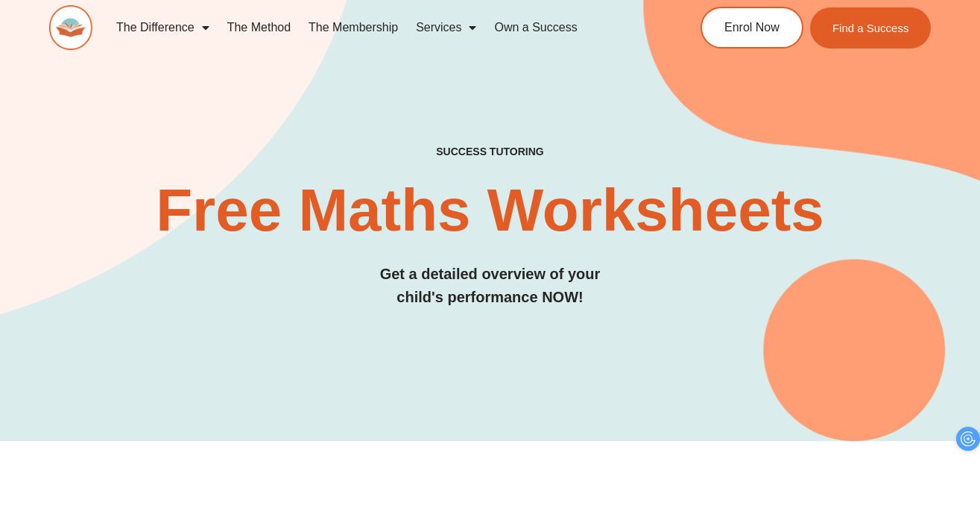 This screenshot has height=506, width=980. Describe the element at coordinates (259, 27) in the screenshot. I see `a: The Method` at that location.